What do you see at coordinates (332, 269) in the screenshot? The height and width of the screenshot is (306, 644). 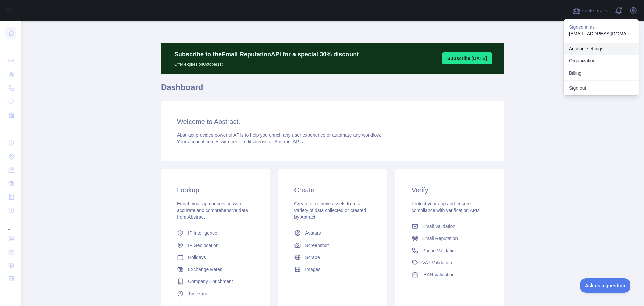 I see `a: Images` at bounding box center [332, 269].